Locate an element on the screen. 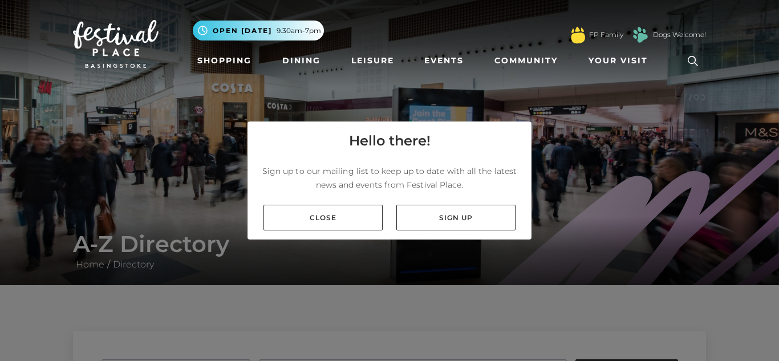 The height and width of the screenshot is (361, 779). img: Festival Place Logo is located at coordinates (116, 44).